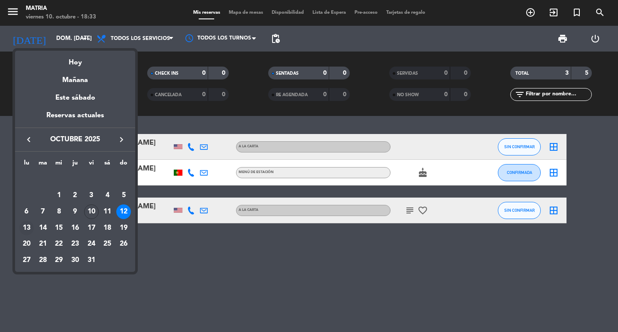 The image size is (618, 332). Describe the element at coordinates (43, 260) in the screenshot. I see `td: 28 de octubre de 2025` at that location.